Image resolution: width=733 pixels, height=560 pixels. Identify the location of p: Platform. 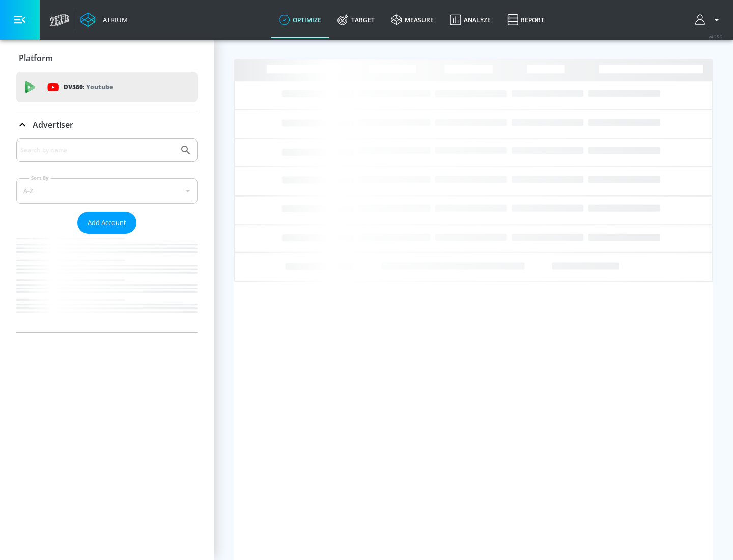
(36, 58).